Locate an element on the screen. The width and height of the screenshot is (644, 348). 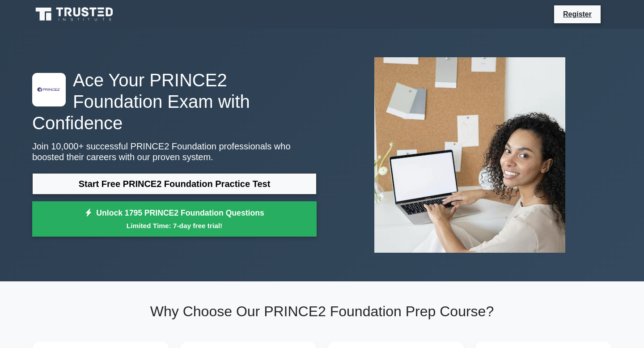
a: Start Free PRINCE2 Foundation Practice Test is located at coordinates (174, 184).